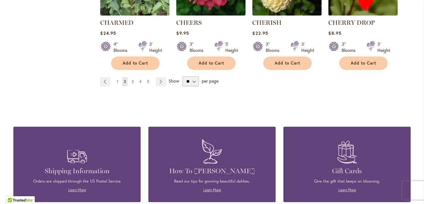 The height and width of the screenshot is (204, 424). What do you see at coordinates (148, 81) in the screenshot?
I see `span: 5` at bounding box center [148, 81].